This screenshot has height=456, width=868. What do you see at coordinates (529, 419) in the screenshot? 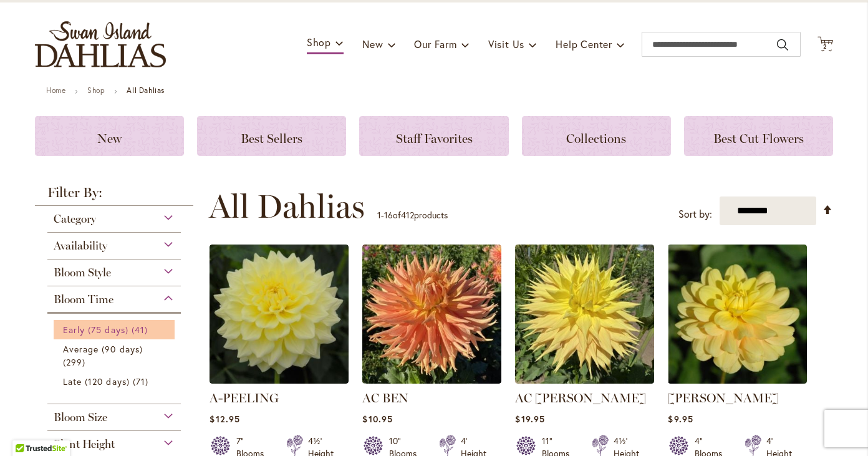
I see `span: $19.95` at bounding box center [529, 419].